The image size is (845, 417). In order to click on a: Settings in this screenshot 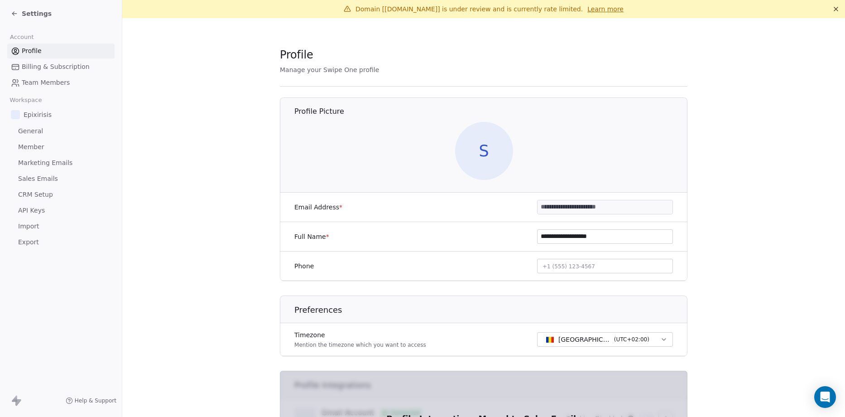, I will do `click(31, 14)`.